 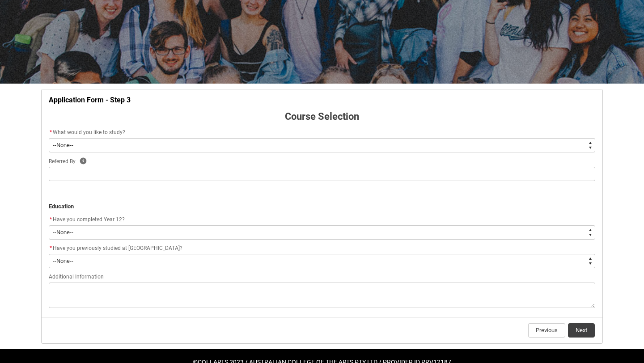 What do you see at coordinates (322, 216) in the screenshot?
I see `article: REDU_Application_Form_for_Applicant flow` at bounding box center [322, 216].